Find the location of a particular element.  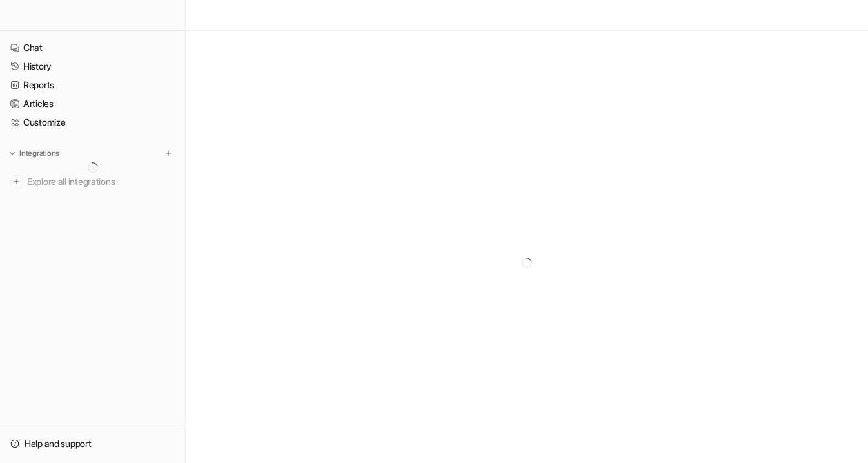

span: Explore all integrations is located at coordinates (101, 182).